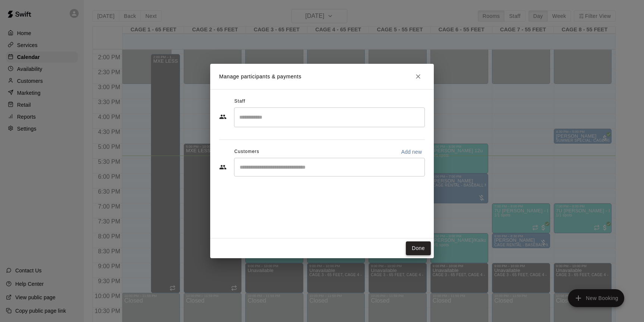 The height and width of the screenshot is (322, 644). Describe the element at coordinates (223, 167) in the screenshot. I see `svg: Customers` at that location.